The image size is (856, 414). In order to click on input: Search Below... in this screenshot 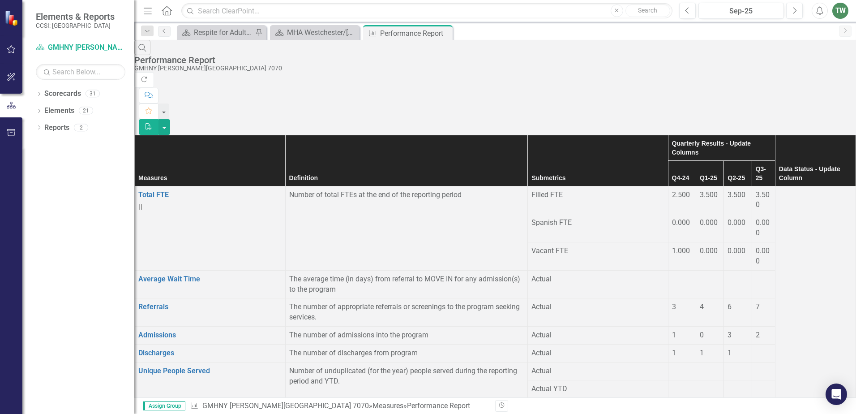, I will do `click(81, 72)`.